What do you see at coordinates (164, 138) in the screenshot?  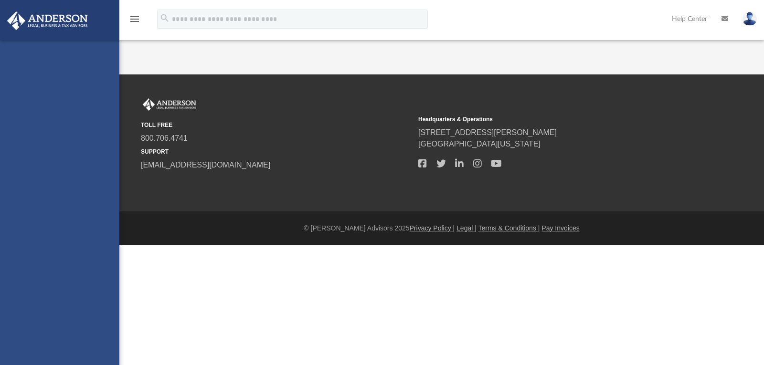 I see `a: 800.706.4741` at bounding box center [164, 138].